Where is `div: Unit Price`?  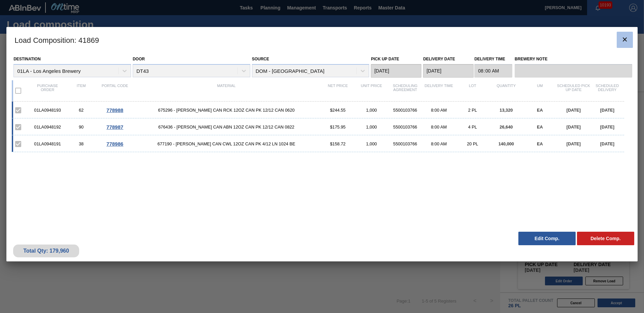 div: Unit Price is located at coordinates (372, 91).